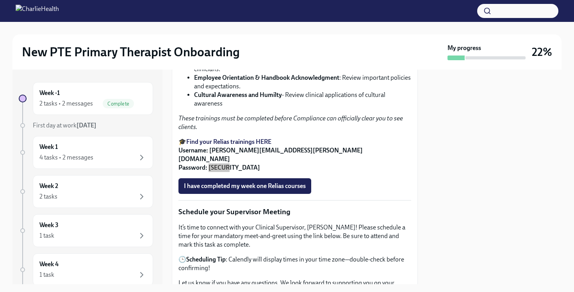 The width and height of the screenshot is (574, 292). What do you see at coordinates (267, 77) in the screenshot?
I see `strong: Employee Orientation & Handbook Acknowledgment` at bounding box center [267, 77].